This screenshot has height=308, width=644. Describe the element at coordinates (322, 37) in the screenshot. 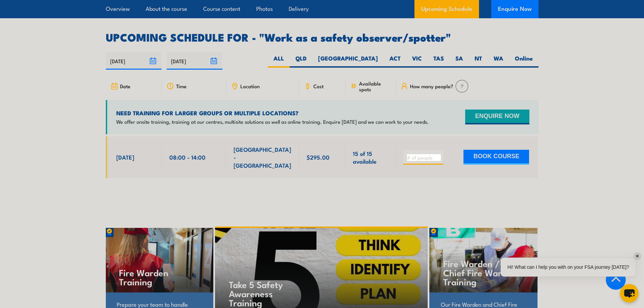

I see `h2: UPCOMING SCHEDULE FOR - "Work as a safety observer/spotter"` at that location.